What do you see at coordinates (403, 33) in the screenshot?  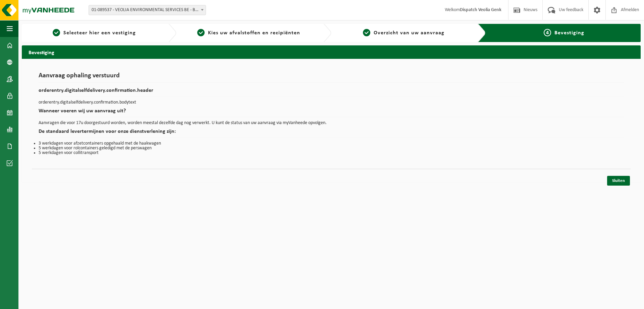 I see `a: 3Overzicht van uw aanvraag` at bounding box center [403, 33].